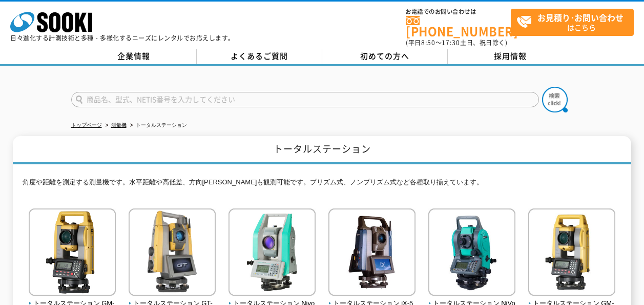 This screenshot has height=305, width=644. Describe the element at coordinates (72, 253) in the screenshot. I see `img: トータルステーション GM-105F` at that location.